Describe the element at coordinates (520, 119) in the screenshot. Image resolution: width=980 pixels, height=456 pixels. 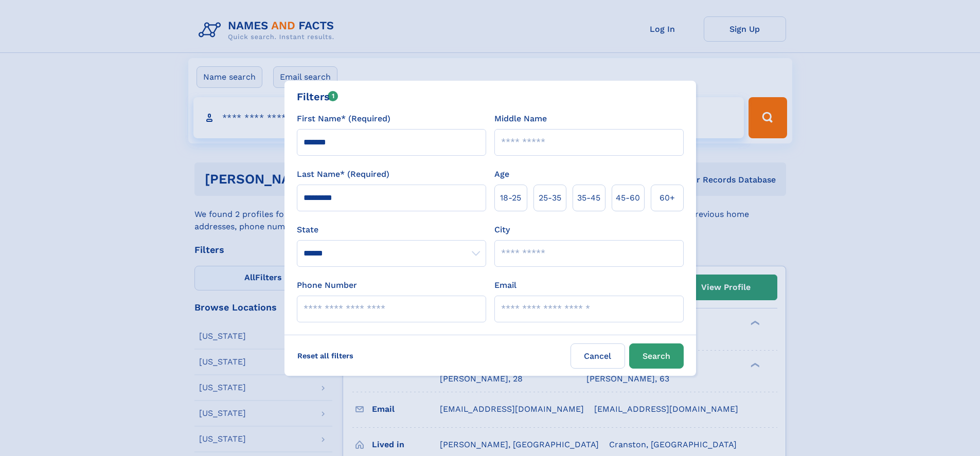
I see `label: Middle Name` at that location.